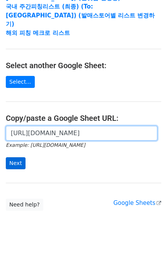 This screenshot has width=167, height=263. What do you see at coordinates (84, 65) in the screenshot?
I see `h4: Select another Google Sheet:` at bounding box center [84, 65].